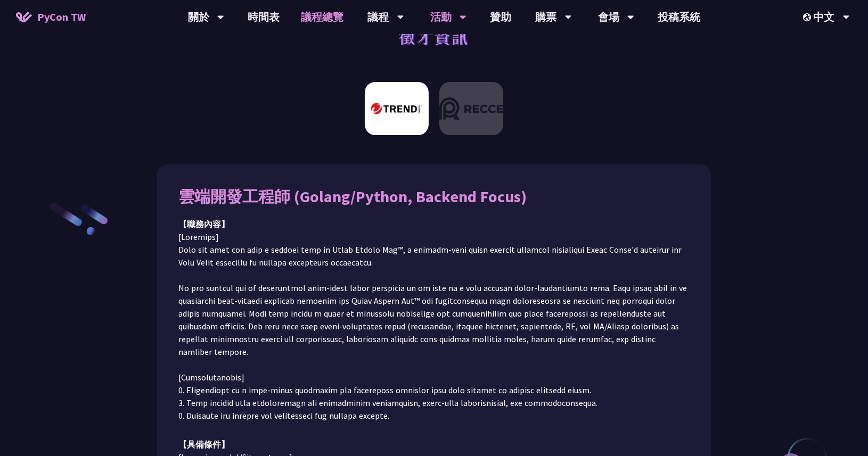  Describe the element at coordinates (434, 445) in the screenshot. I see `div: 【具備條件】` at that location.